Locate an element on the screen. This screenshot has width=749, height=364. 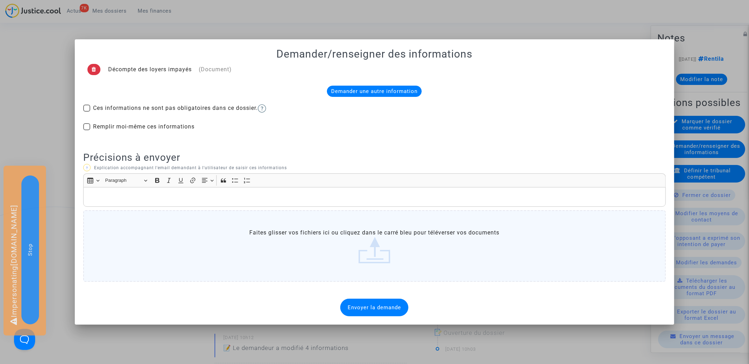
div: Demander une autre information is located at coordinates (374, 91).